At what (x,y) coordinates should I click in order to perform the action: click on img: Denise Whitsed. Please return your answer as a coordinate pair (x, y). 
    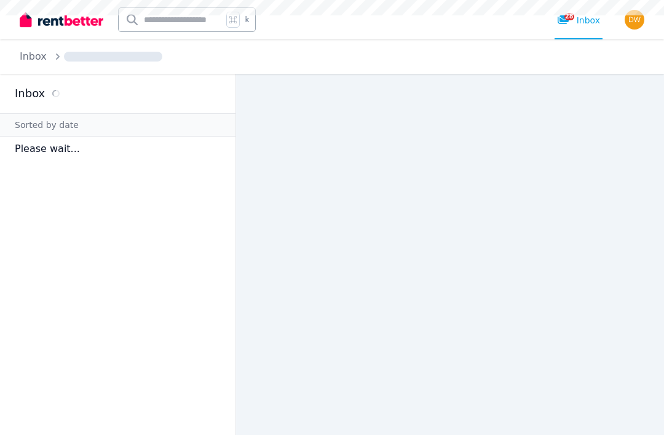
    Looking at the image, I should click on (635, 20).